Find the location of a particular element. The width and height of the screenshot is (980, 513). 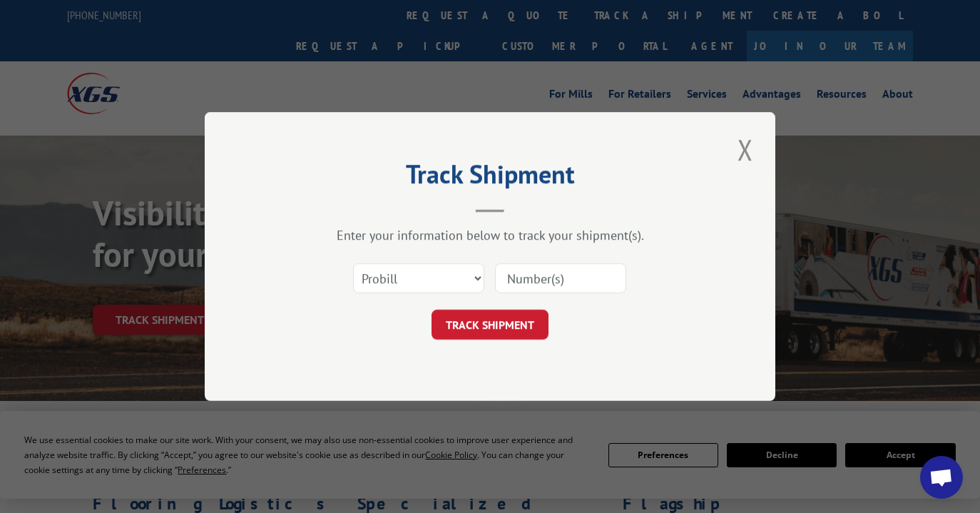

button: TRACK SHIPMENT is located at coordinates (490, 325).